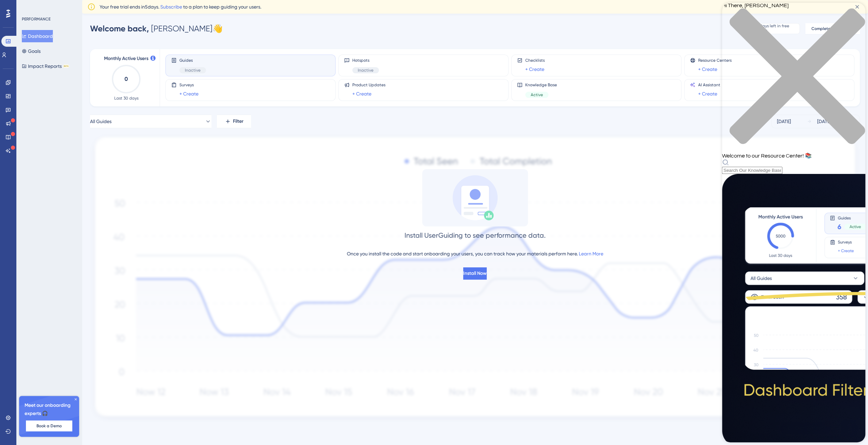 The height and width of the screenshot is (445, 868). What do you see at coordinates (716, 60) in the screenshot?
I see `span: Resource Centers` at bounding box center [716, 60].